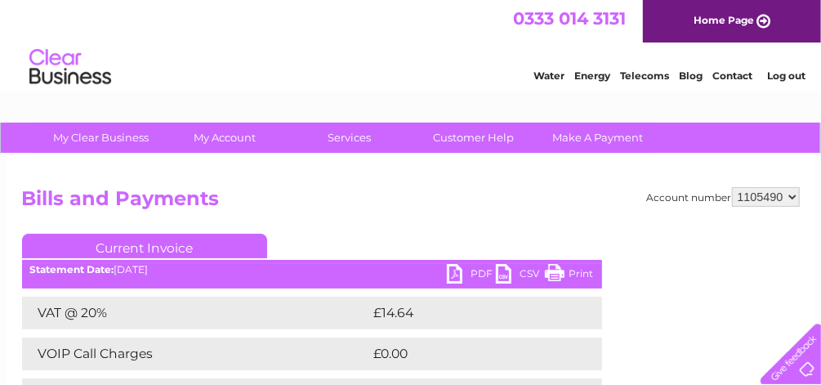 The width and height of the screenshot is (821, 385). Describe the element at coordinates (145, 246) in the screenshot. I see `a: Current Invoice` at that location.